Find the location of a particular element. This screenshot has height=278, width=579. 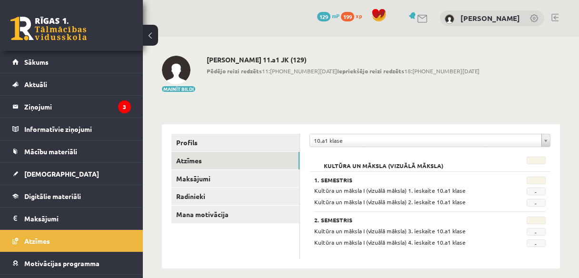

span: 199 is located at coordinates (347, 17).